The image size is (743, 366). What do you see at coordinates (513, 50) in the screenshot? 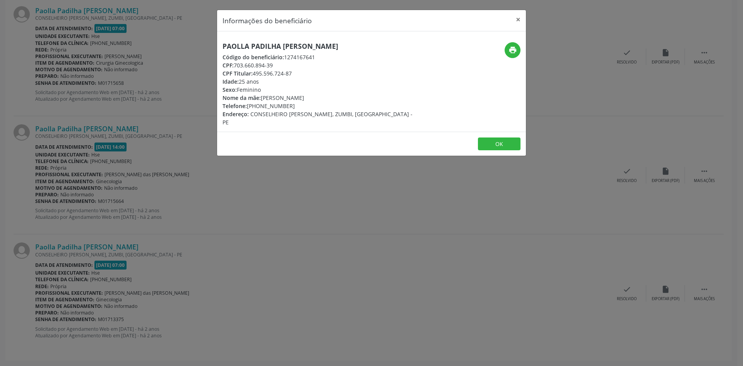
I see `i: print` at bounding box center [513, 50].